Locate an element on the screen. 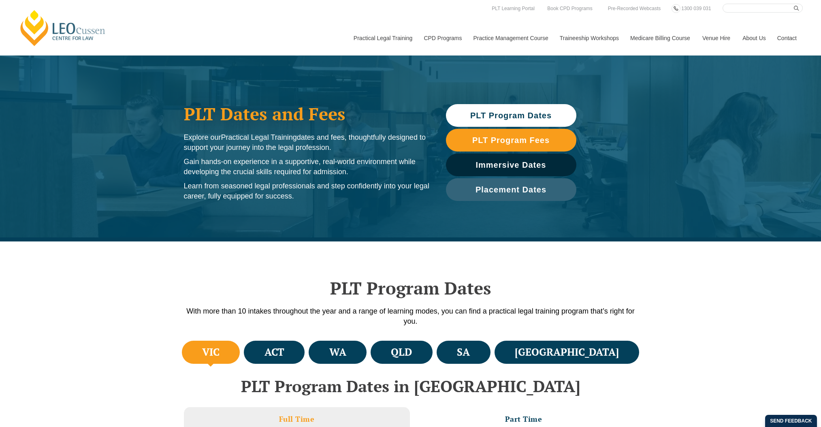 The image size is (821, 427). span: PLT Program Dates is located at coordinates (511, 115).